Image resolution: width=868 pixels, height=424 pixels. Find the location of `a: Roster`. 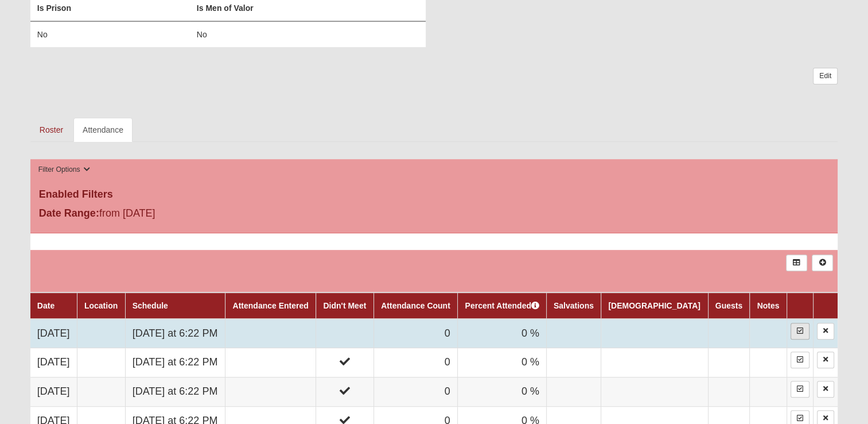

a: Roster is located at coordinates (51, 130).